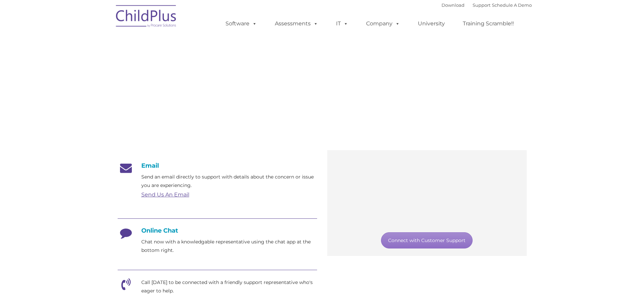  What do you see at coordinates (297, 23) in the screenshot?
I see `a: Assessments` at bounding box center [297, 23].